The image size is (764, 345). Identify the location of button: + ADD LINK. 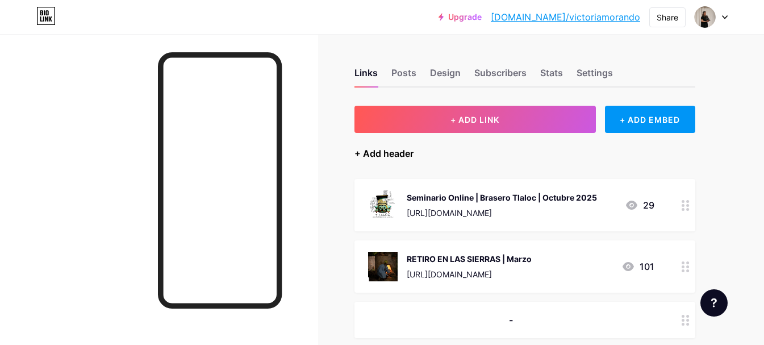
(475, 119).